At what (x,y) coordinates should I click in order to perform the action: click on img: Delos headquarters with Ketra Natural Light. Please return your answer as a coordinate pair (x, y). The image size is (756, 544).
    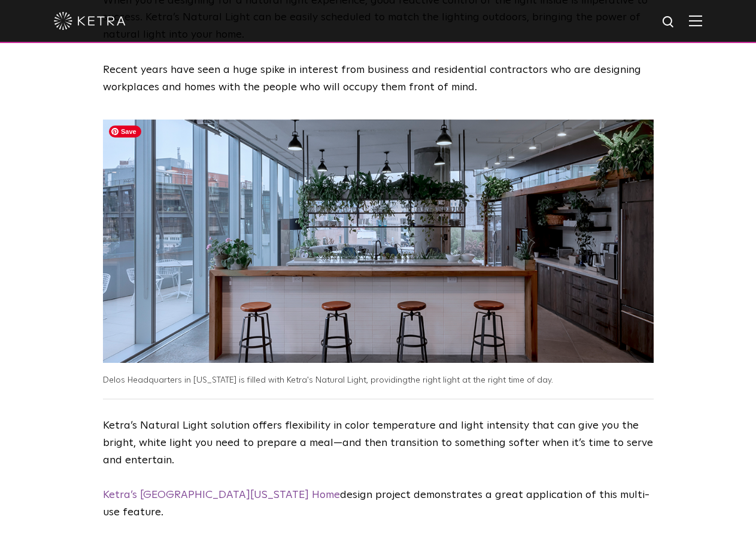
    Looking at the image, I should click on (378, 241).